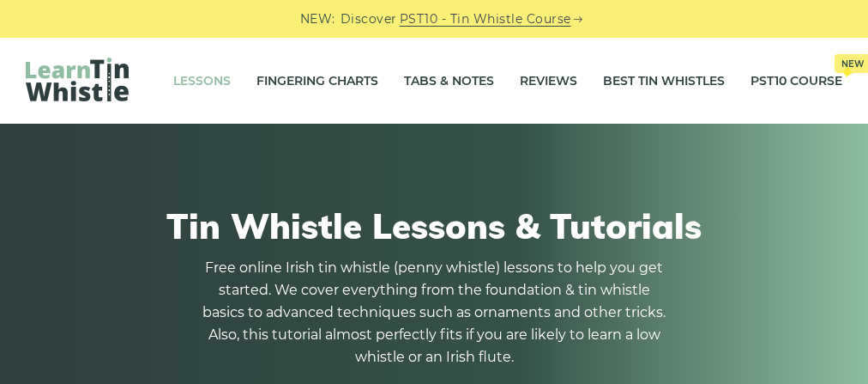  Describe the element at coordinates (434, 226) in the screenshot. I see `h1: Tin Whistle Lessons & Tutorials` at that location.